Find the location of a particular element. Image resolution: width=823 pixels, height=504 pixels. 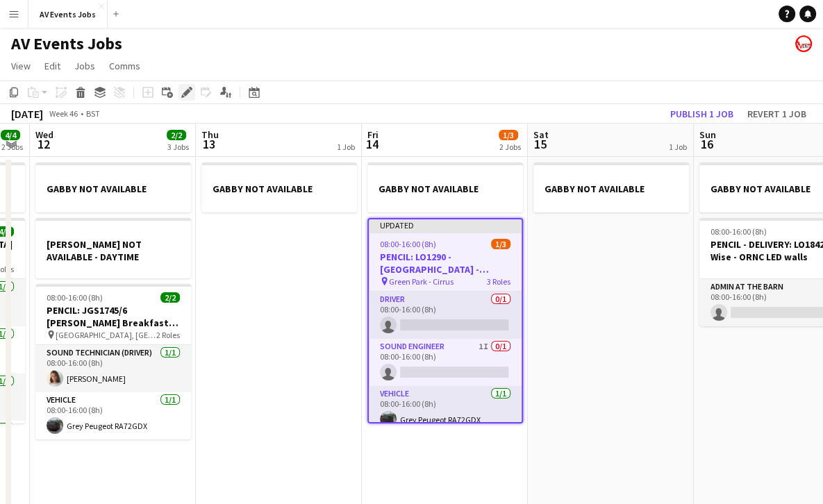

span: Fri is located at coordinates (373, 134).